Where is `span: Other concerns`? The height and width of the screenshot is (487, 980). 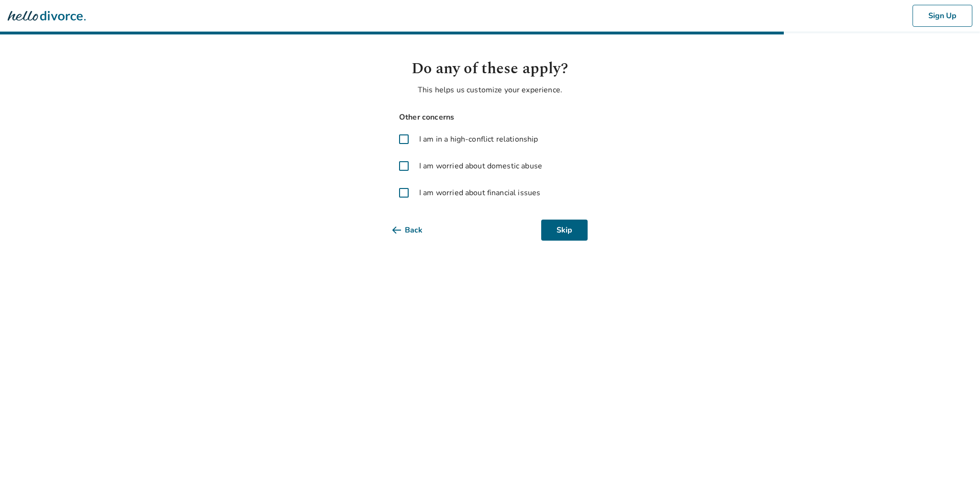
span: Other concerns is located at coordinates (490, 117).